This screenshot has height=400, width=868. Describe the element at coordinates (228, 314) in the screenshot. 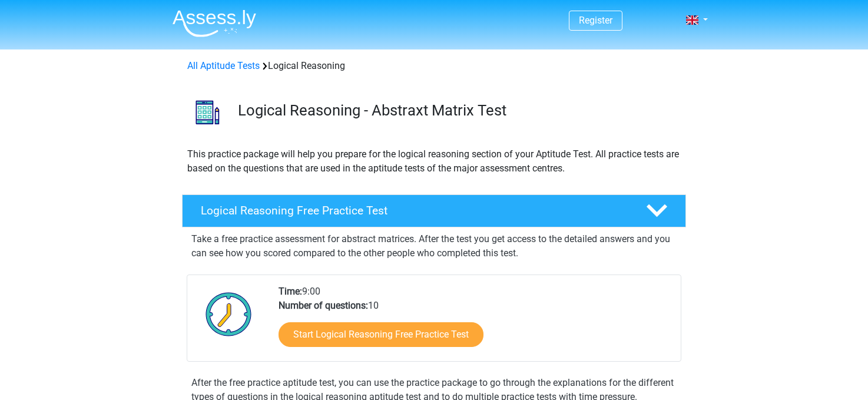

I see `img: Clock` at that location.